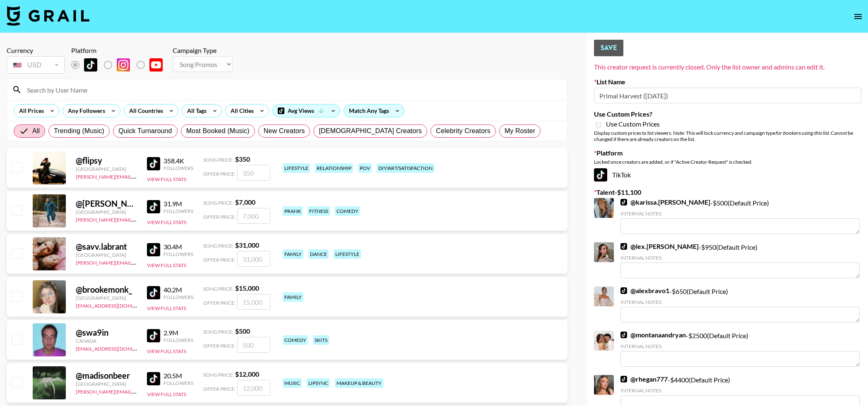 Image resolution: width=868 pixels, height=406 pixels. What do you see at coordinates (254, 259) in the screenshot?
I see `input: 31,000` at bounding box center [254, 259].